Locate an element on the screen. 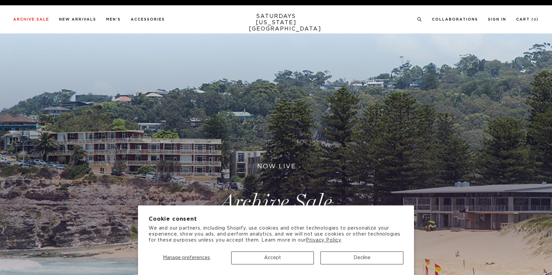 This screenshot has height=275, width=552. a: Cart (0) is located at coordinates (527, 19).